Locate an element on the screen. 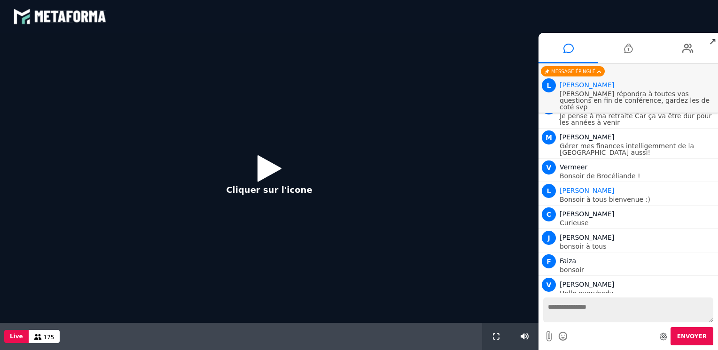 Image resolution: width=718 pixels, height=350 pixels. p: Je pense à ma retraite Car ça va être dur pour les années à venir is located at coordinates (637, 119).